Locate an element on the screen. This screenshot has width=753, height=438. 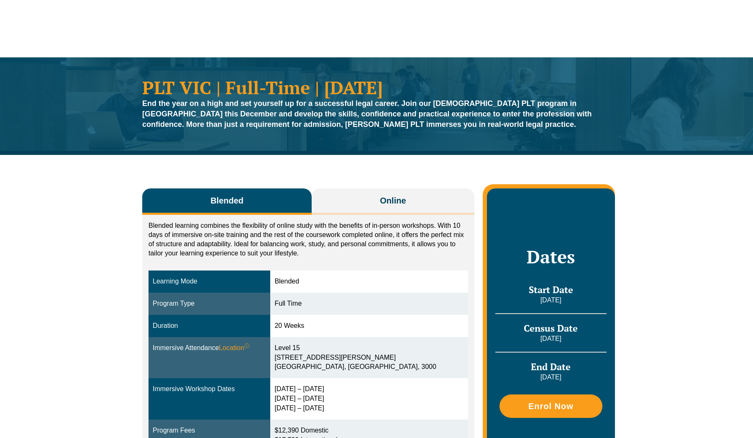
span: Location is located at coordinates (234, 348).